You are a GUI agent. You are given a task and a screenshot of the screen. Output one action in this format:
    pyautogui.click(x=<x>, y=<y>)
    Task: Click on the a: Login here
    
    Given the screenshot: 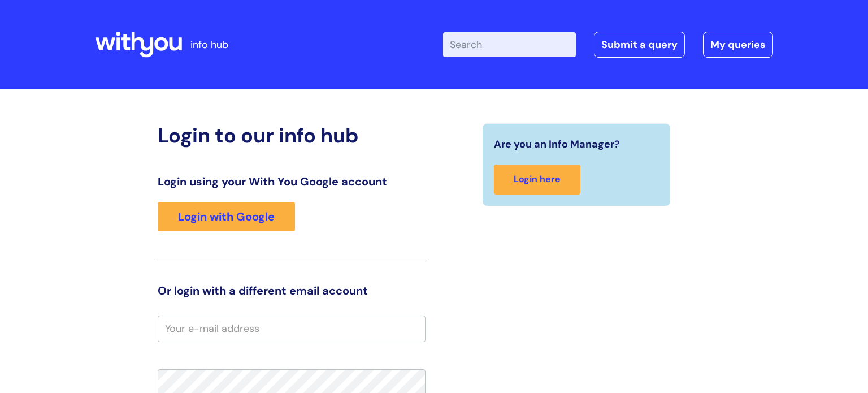 What is the action you would take?
    pyautogui.click(x=537, y=179)
    